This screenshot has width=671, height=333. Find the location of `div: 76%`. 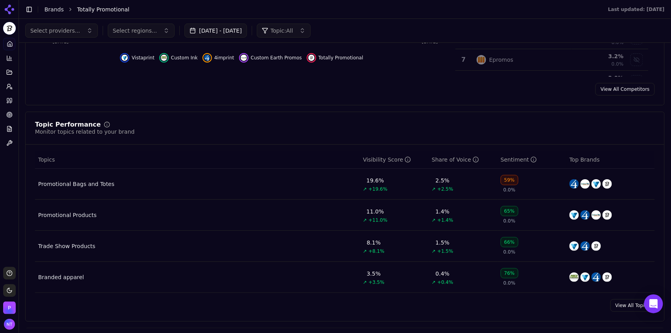

div: 76% is located at coordinates (509, 273).